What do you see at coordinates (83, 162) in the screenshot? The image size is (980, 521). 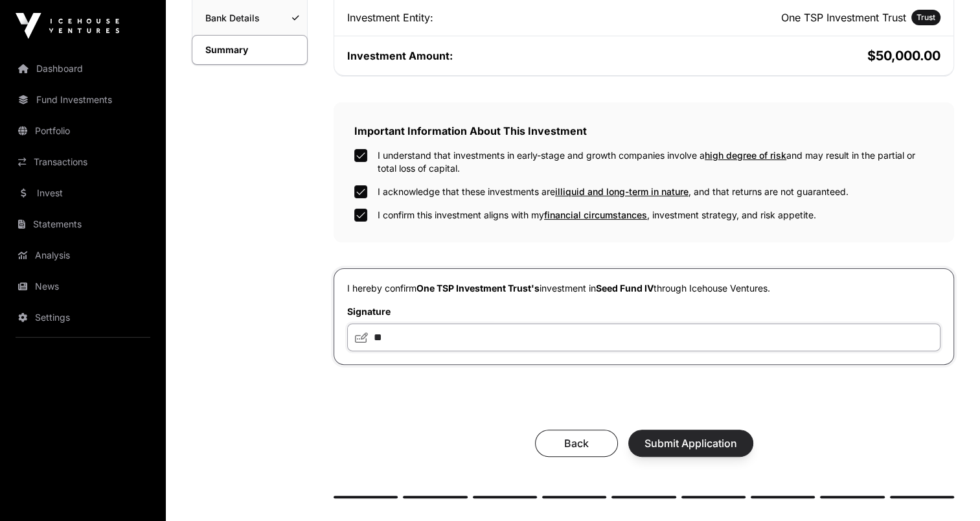 I see `a: Transactions` at bounding box center [83, 162].